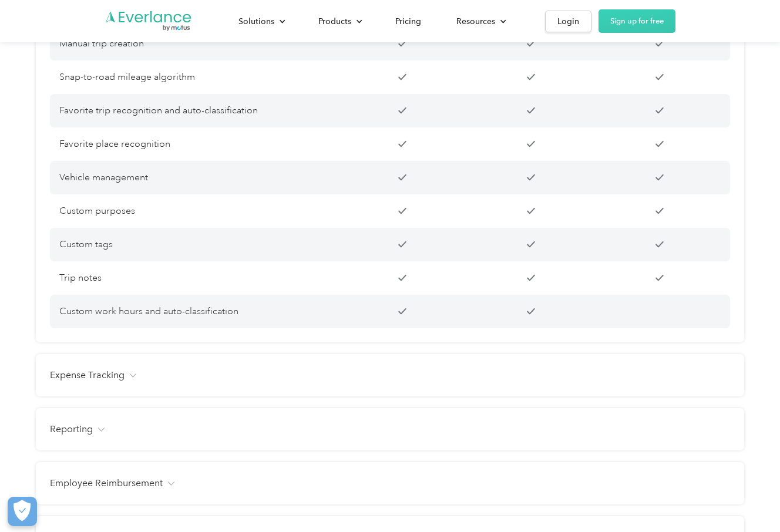 The width and height of the screenshot is (780, 532). What do you see at coordinates (198, 211) in the screenshot?
I see `p: Custom purposes` at bounding box center [198, 211].